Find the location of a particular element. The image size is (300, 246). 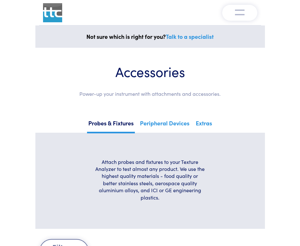

a: Probes & Fixtures is located at coordinates (111, 126).